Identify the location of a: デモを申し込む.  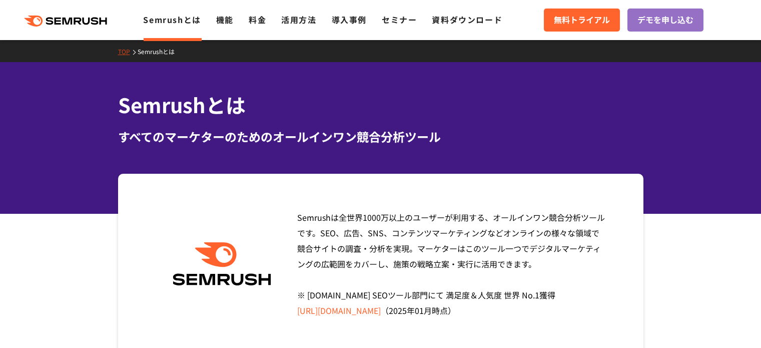
(665, 20).